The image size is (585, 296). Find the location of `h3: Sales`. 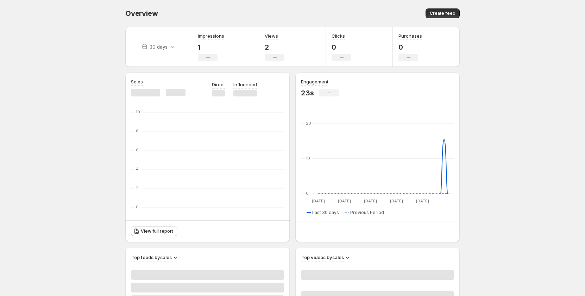

h3: Sales is located at coordinates (137, 82).